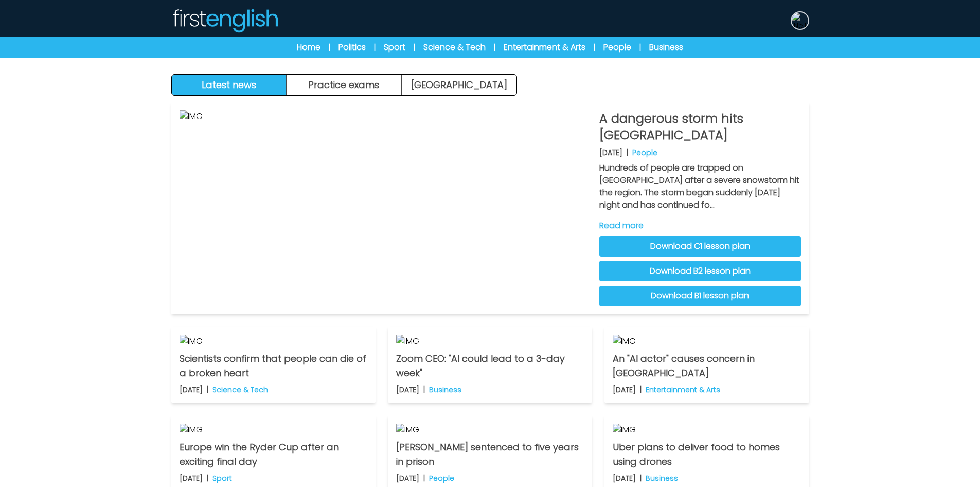 The width and height of the screenshot is (980, 487). I want to click on p: Entertainment & Arts, so click(683, 389).